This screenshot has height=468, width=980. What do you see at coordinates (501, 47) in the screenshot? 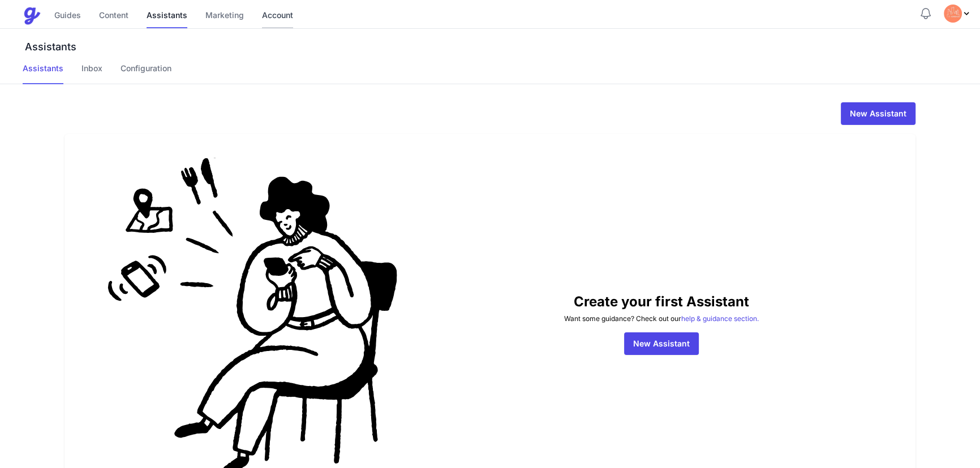
I see `h3: Assistants` at bounding box center [501, 47].